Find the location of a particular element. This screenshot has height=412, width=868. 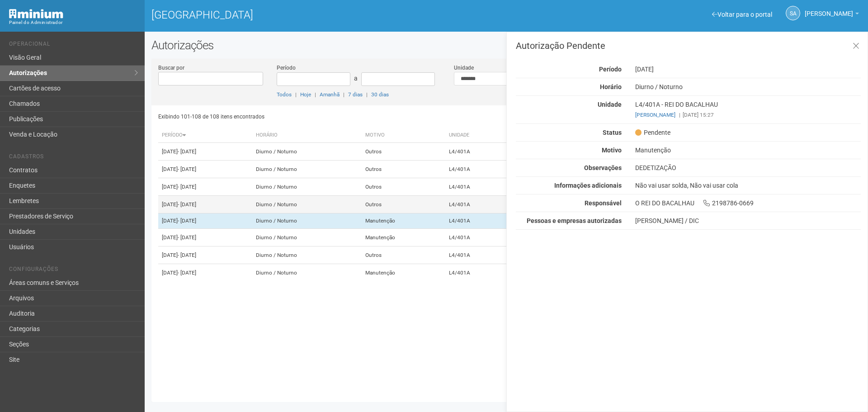

a: Todos is located at coordinates (284, 95).